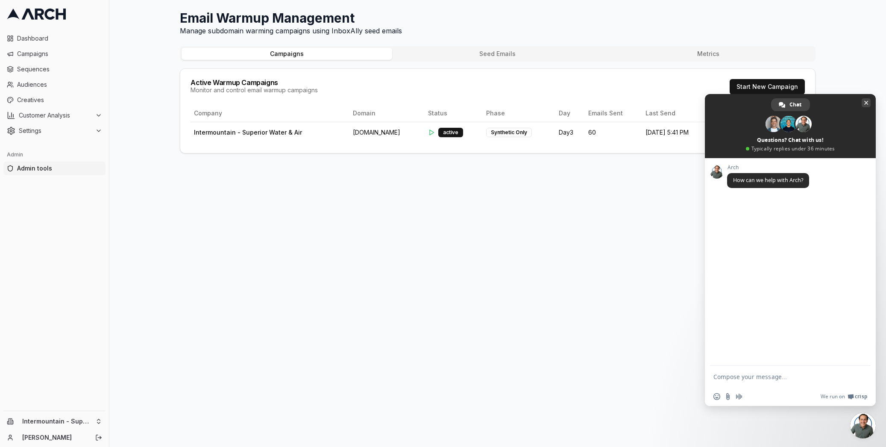 Image resolution: width=886 pixels, height=447 pixels. What do you see at coordinates (613, 132) in the screenshot?
I see `td: 60` at bounding box center [613, 132].